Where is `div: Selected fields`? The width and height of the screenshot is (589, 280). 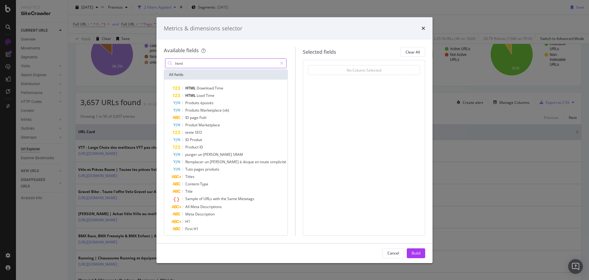 div: Selected fields is located at coordinates (319, 52).